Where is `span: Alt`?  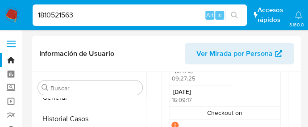 span: Alt is located at coordinates (210, 15).